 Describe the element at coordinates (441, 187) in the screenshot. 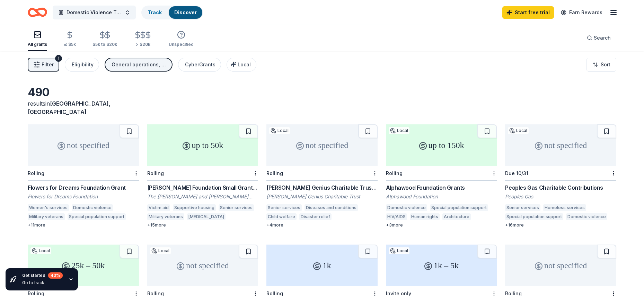

I see `div: Alphawood Foundation Grants` at that location.